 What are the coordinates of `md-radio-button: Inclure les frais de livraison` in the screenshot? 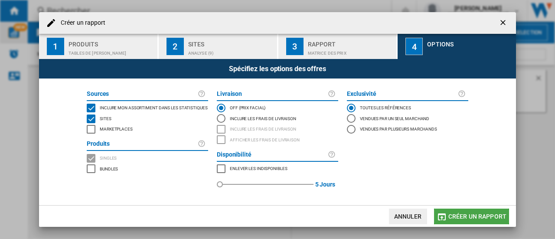 It's located at (277, 118).